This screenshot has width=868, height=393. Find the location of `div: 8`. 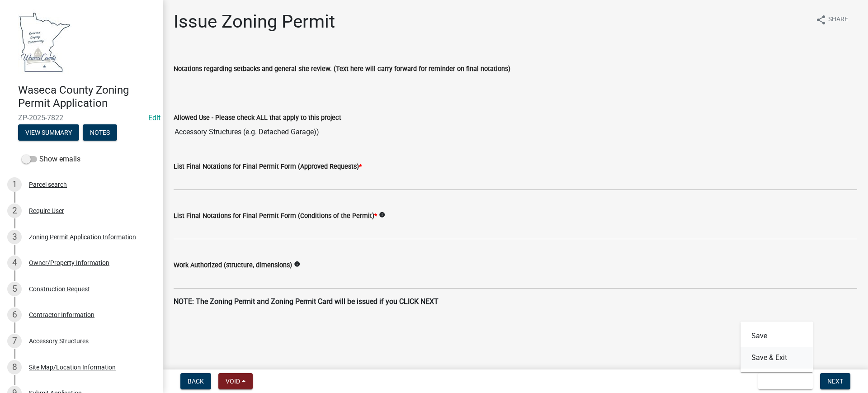

div: 8 is located at coordinates (14, 367).